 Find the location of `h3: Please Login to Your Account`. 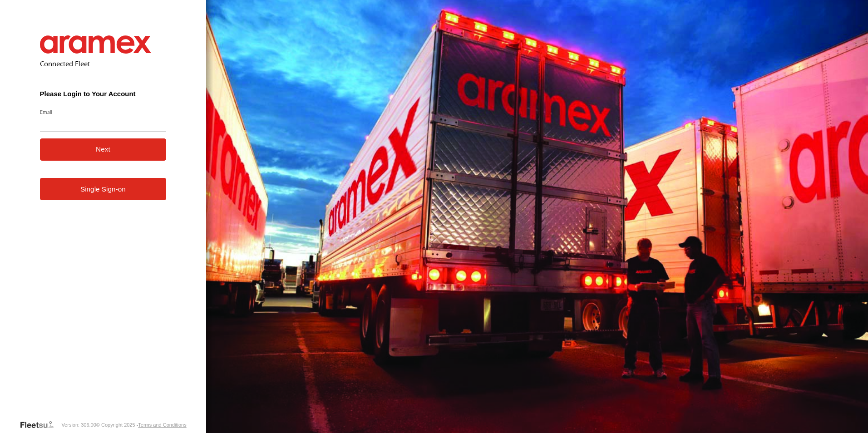

h3: Please Login to Your Account is located at coordinates (103, 94).